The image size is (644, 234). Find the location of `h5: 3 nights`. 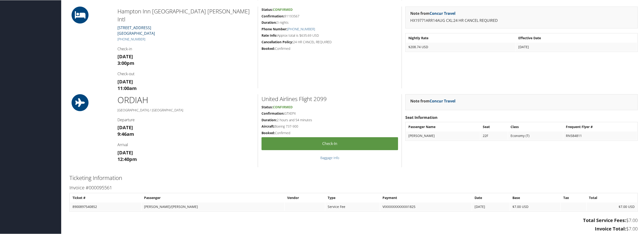

h5: 3 nights is located at coordinates (330, 22).